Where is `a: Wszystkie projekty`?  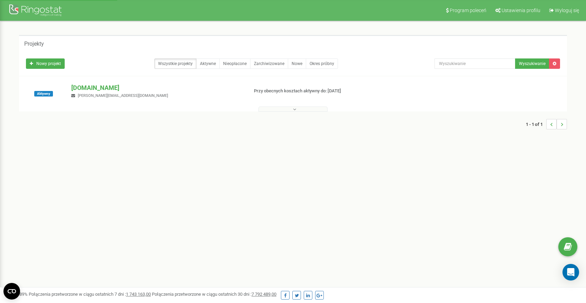 a: Wszystkie projekty is located at coordinates (175, 64).